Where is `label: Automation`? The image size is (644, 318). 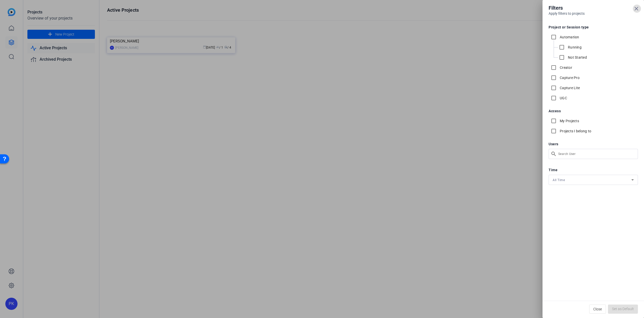 label: Automation is located at coordinates (569, 37).